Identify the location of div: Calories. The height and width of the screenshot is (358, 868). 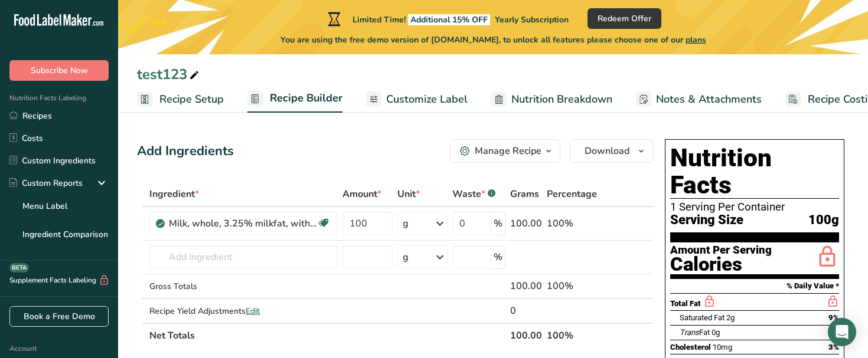
(721, 264).